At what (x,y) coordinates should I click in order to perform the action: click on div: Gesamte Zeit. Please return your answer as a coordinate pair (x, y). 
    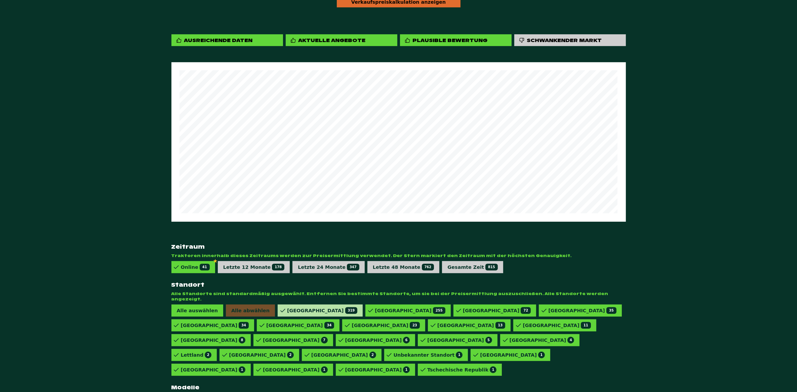
    Looking at the image, I should click on (472, 267).